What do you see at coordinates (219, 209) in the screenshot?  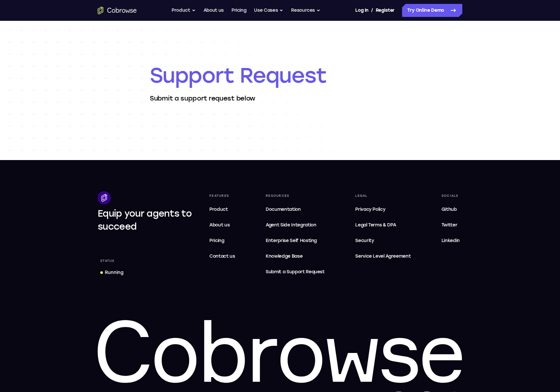 I see `span: Product` at bounding box center [219, 209].